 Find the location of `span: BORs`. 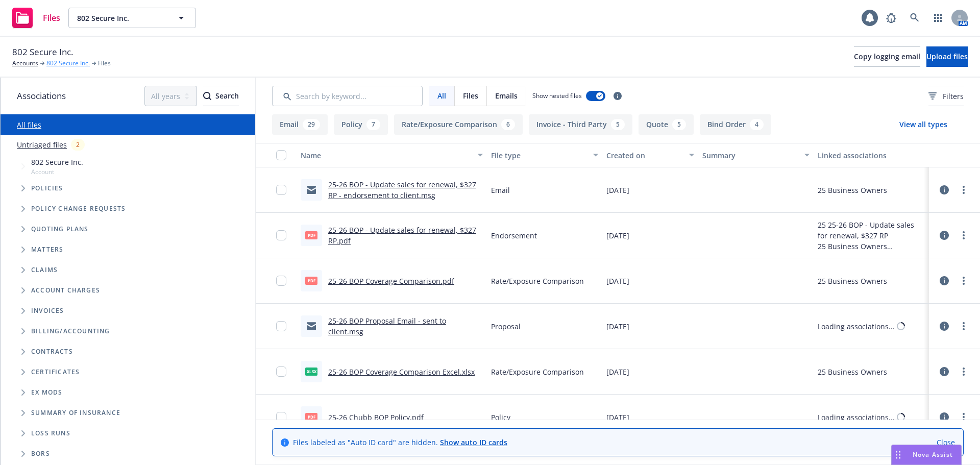

span: BORs is located at coordinates (40, 453).